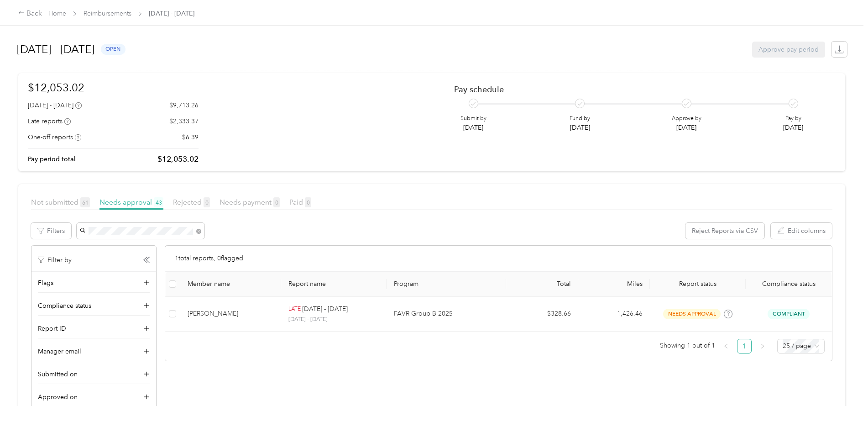 The height and width of the screenshot is (422, 868). What do you see at coordinates (687, 119) in the screenshot?
I see `p: Approve by` at bounding box center [687, 119].